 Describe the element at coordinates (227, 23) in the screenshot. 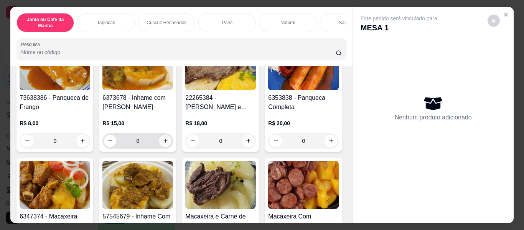

I see `p: Pães` at that location.